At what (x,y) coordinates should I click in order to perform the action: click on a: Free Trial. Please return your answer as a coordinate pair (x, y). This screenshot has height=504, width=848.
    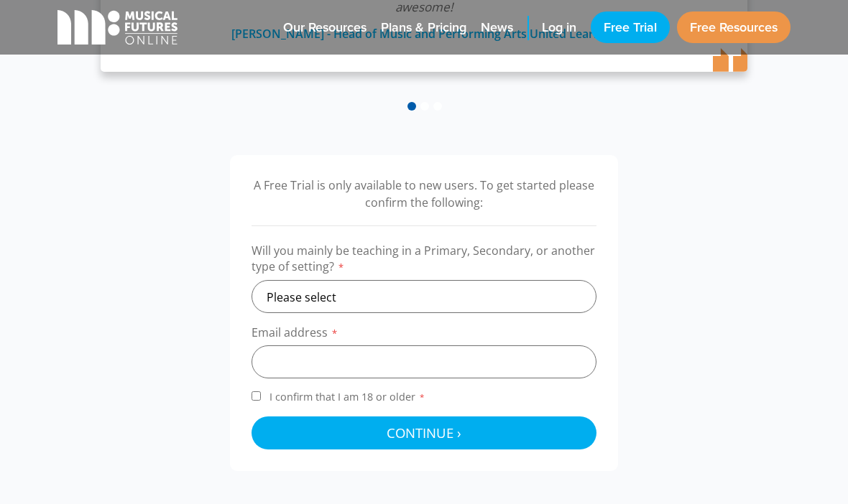
    Looking at the image, I should click on (630, 27).